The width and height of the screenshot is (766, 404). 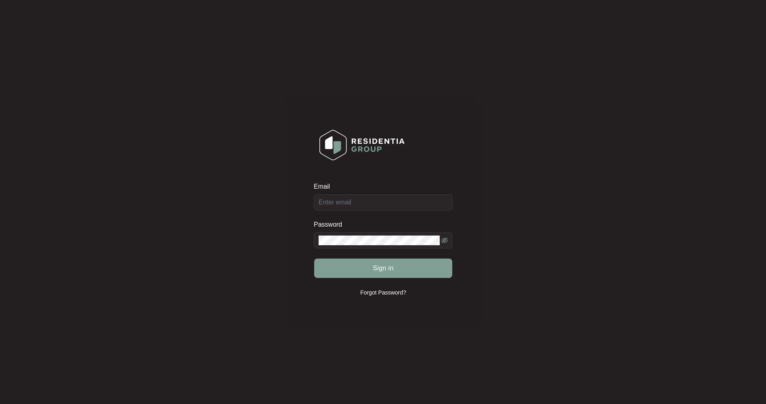 I want to click on label: Email, so click(x=325, y=187).